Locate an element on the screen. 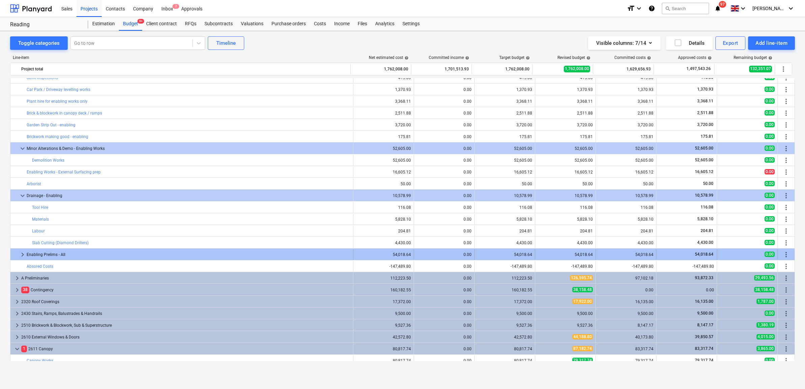  button: Details is located at coordinates (689, 43).